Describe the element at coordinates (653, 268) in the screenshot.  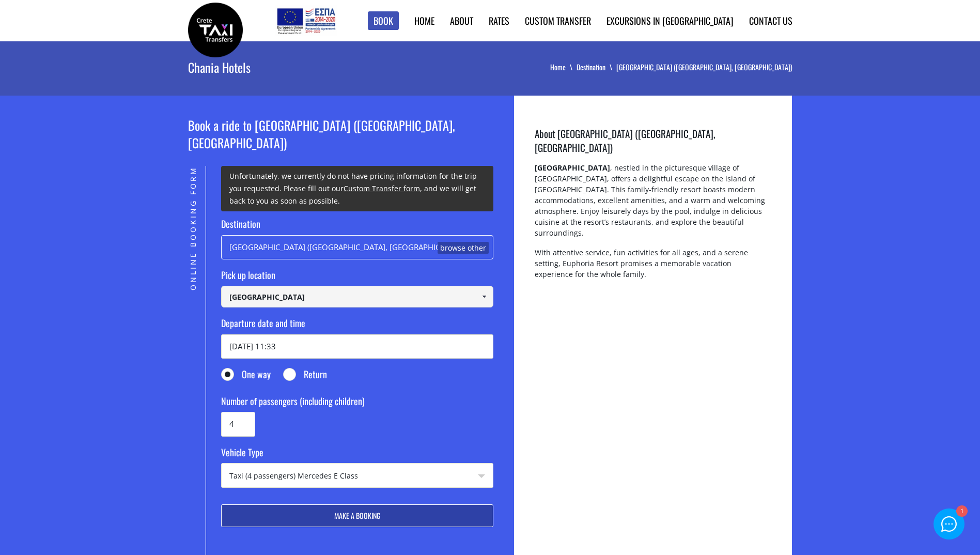
I see `p: With attentive service, fun activities for all ages, and a serene setting, Euphoria Resort promis...` at that location.